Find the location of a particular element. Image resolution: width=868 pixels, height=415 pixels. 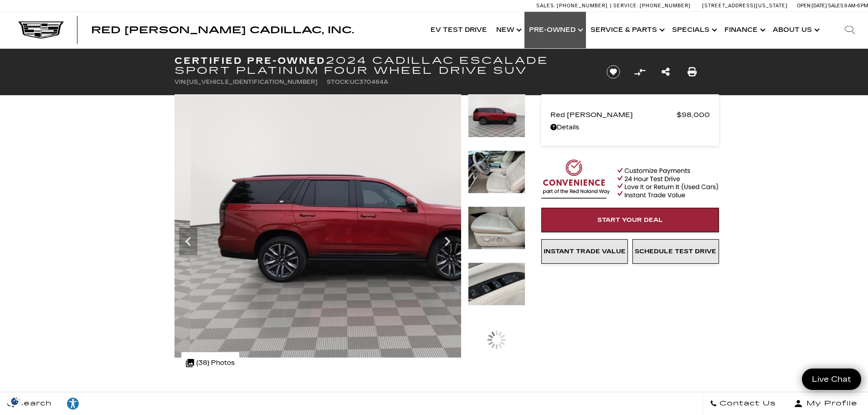

button: Save vehicle is located at coordinates (613, 72).